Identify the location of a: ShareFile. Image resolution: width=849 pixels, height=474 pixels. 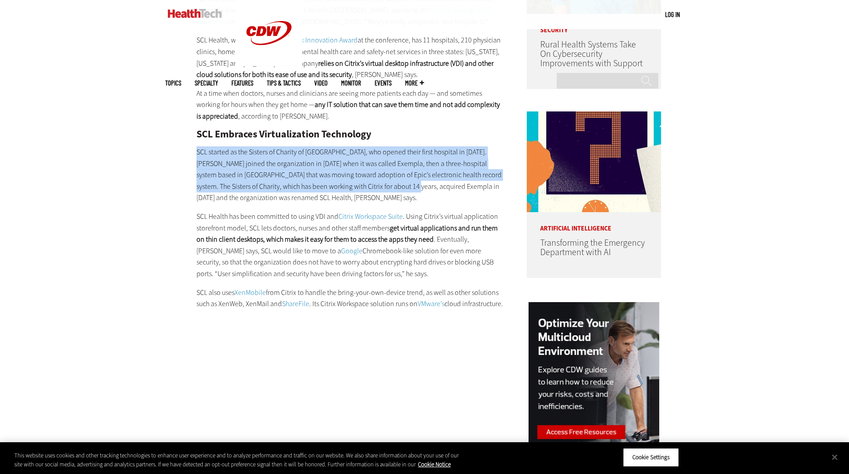
(295, 303).